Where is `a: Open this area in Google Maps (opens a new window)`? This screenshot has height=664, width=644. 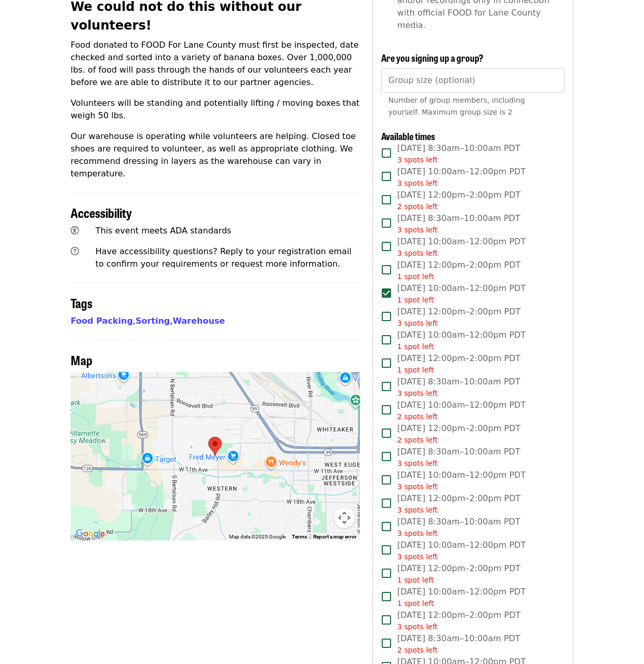
a: Open this area in Google Maps (opens a new window) is located at coordinates (91, 534).